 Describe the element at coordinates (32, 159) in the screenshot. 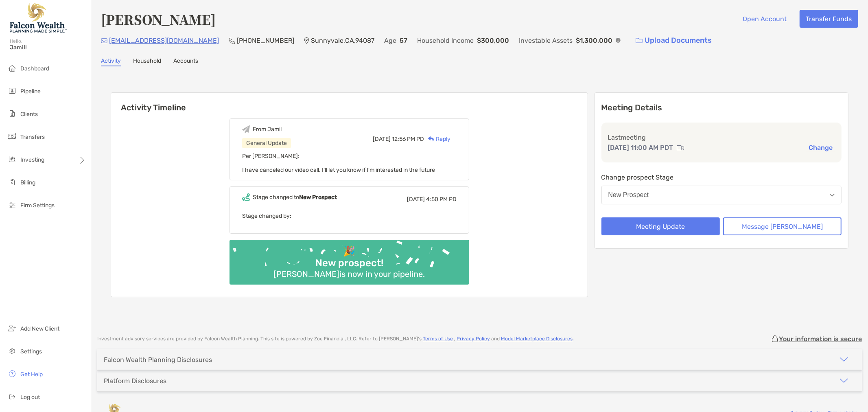

I see `span: Investing` at that location.